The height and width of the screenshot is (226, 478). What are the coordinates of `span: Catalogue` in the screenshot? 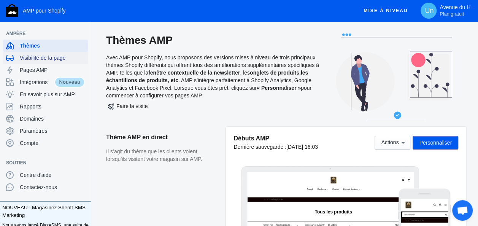 It's located at (218, 52).